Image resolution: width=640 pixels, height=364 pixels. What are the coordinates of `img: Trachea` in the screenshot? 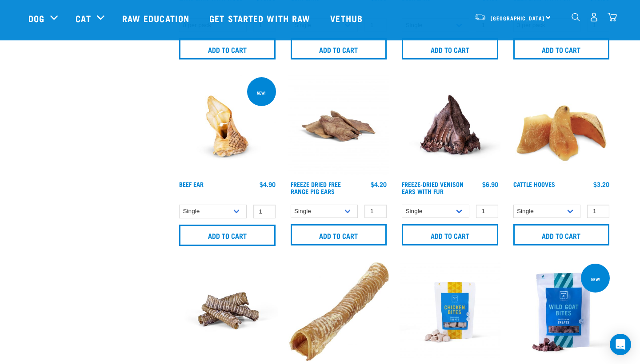 It's located at (338, 312).